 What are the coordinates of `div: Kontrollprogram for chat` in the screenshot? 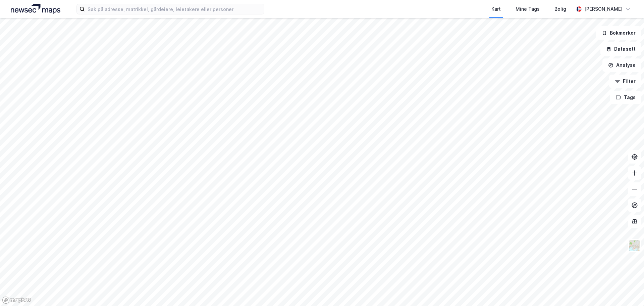 It's located at (627, 290).